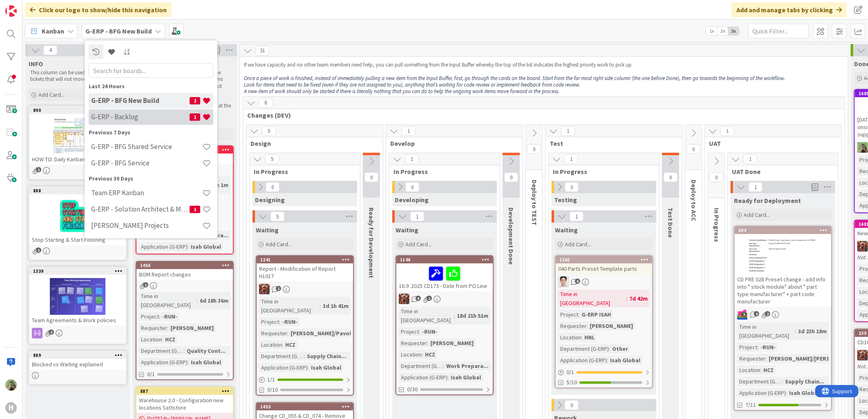 Image resolution: width=868 pixels, height=419 pixels. Describe the element at coordinates (78, 320) in the screenshot. I see `div: Team Agreements & Work policies` at that location.